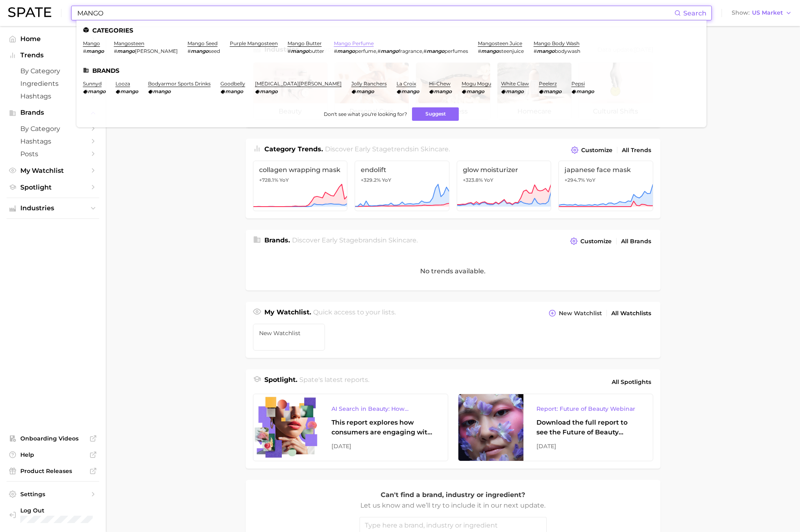 This screenshot has height=532, width=800. What do you see at coordinates (92, 84) in the screenshot?
I see `a: sunnyd` at bounding box center [92, 84].